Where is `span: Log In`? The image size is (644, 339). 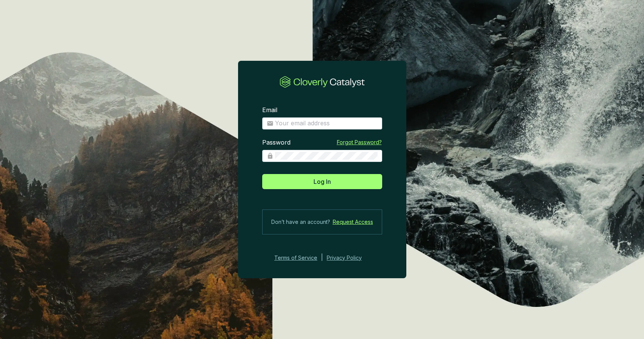 span: Log In is located at coordinates (322, 182).